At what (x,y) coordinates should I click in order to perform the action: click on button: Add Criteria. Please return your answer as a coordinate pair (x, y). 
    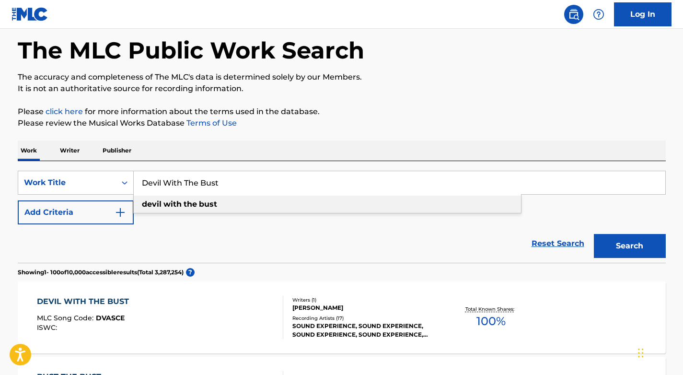
    Looking at the image, I should click on (76, 212).